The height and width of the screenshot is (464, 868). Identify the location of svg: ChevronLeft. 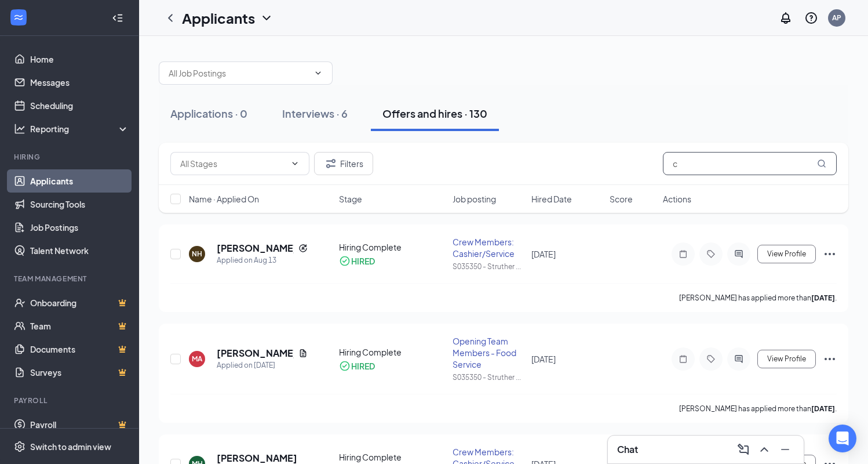
(170, 18).